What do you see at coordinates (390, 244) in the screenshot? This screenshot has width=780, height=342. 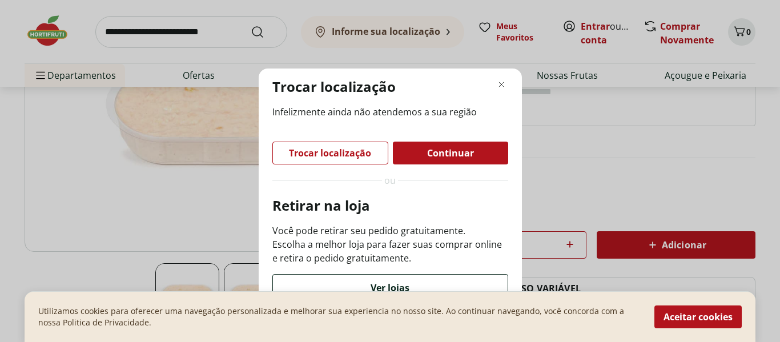 I see `p: Você pode retirar seu pedido gratuitamente. Escolha a melhor loja para fazer suas comprar online ...` at bounding box center [390, 244].